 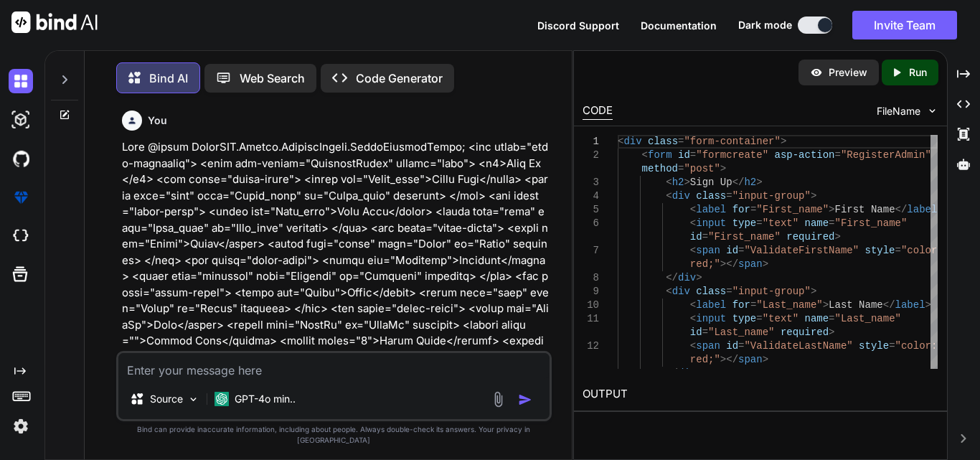 I want to click on span: Discord Support, so click(x=578, y=25).